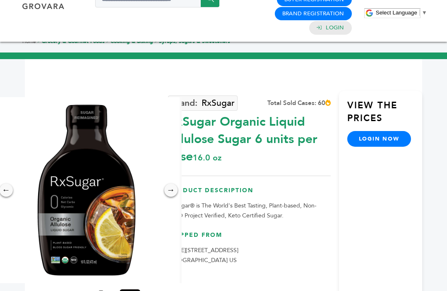 This screenshot has height=291, width=447. Describe the element at coordinates (313, 14) in the screenshot. I see `a: Brand Registration` at that location.